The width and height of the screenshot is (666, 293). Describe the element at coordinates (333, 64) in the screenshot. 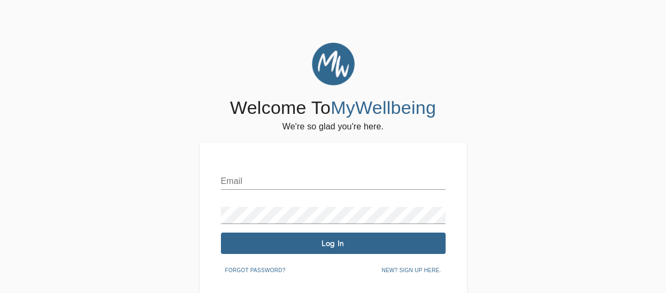

I see `img: MyWellbeing` at that location.